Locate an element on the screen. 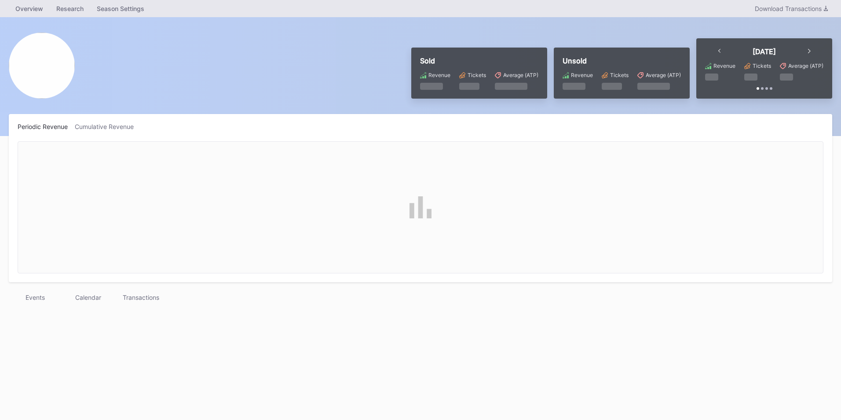  div: Overview is located at coordinates (29, 8).